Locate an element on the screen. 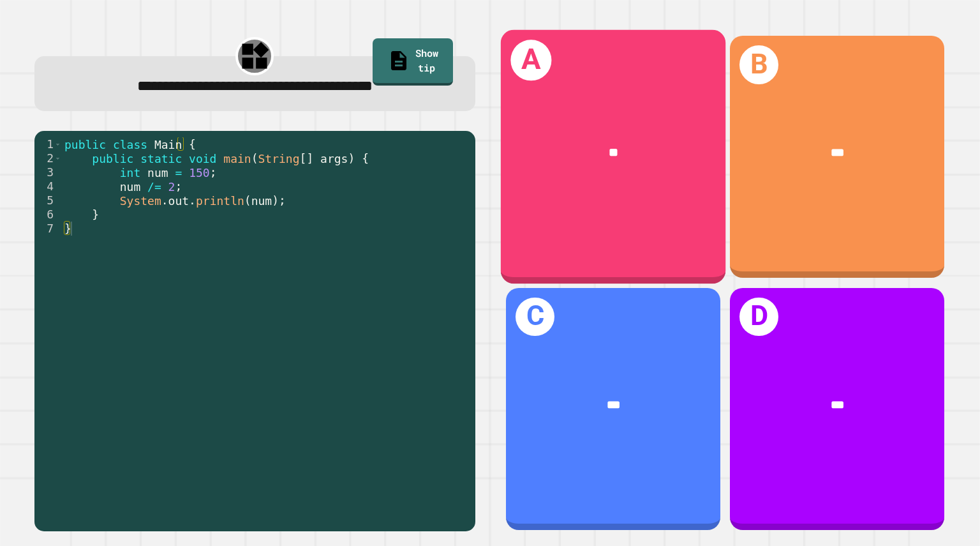 The image size is (980, 546). div: 4 is located at coordinates (48, 186).